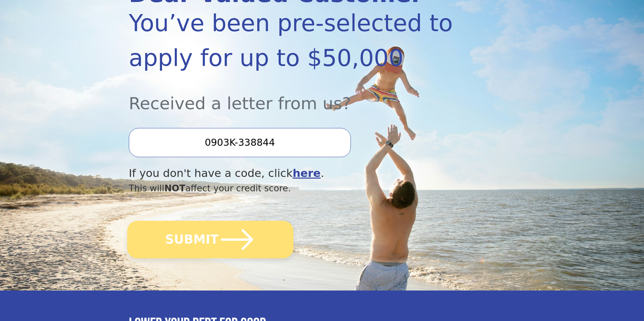 Image resolution: width=644 pixels, height=321 pixels. What do you see at coordinates (293, 41) in the screenshot?
I see `div: You’ve been pre-selected to apply for up to $50,000` at bounding box center [293, 41].